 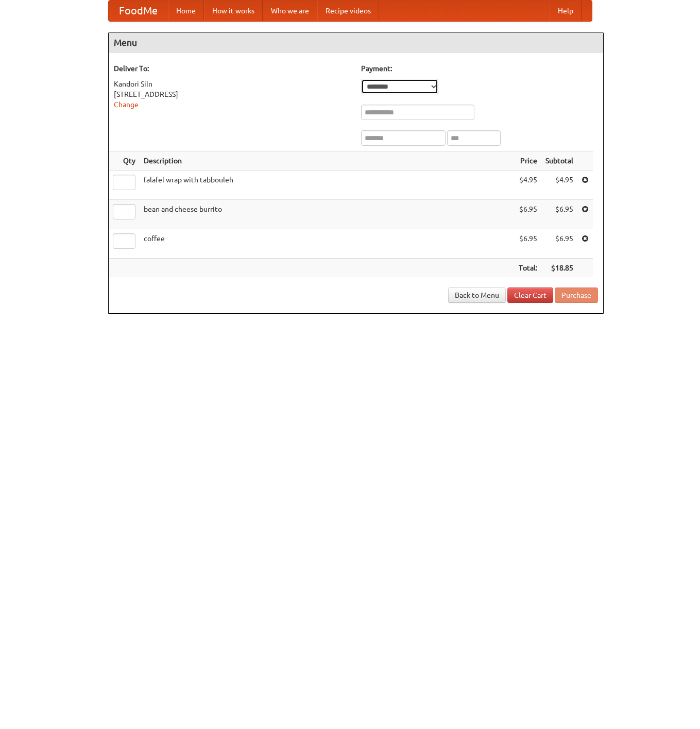 What do you see at coordinates (559, 268) in the screenshot?
I see `th: $18.85` at bounding box center [559, 268].